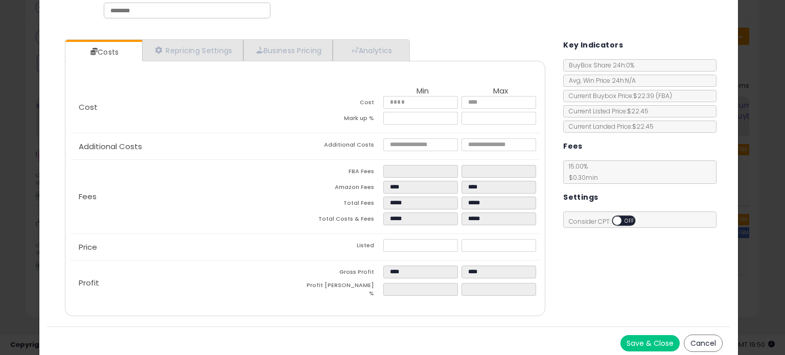  Describe the element at coordinates (187, 147) in the screenshot. I see `p: Additional Costs` at that location.